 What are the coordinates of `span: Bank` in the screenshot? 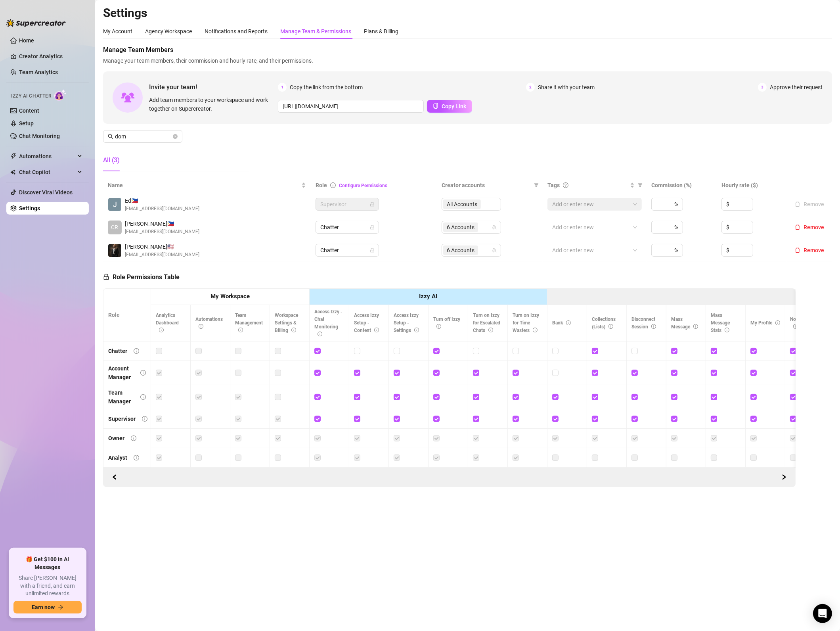 It's located at (561, 323).